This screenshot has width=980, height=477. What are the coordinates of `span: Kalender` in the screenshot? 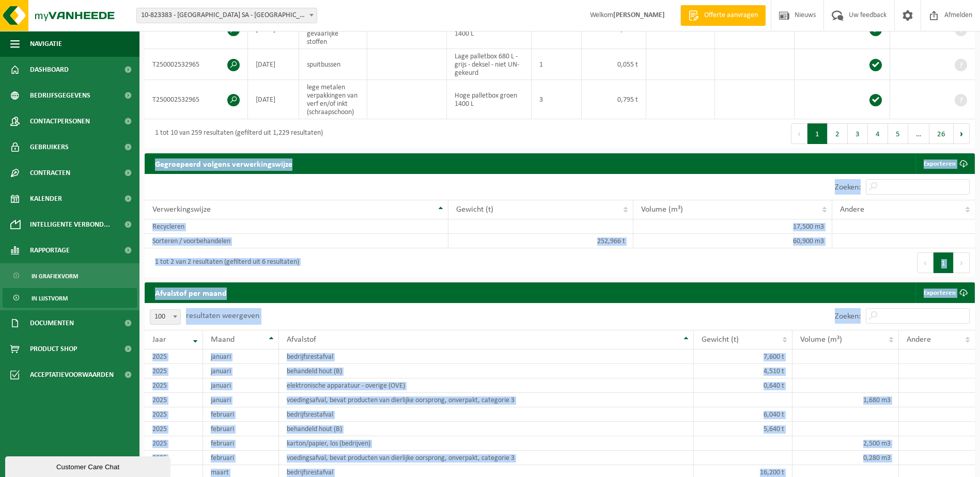 It's located at (46, 199).